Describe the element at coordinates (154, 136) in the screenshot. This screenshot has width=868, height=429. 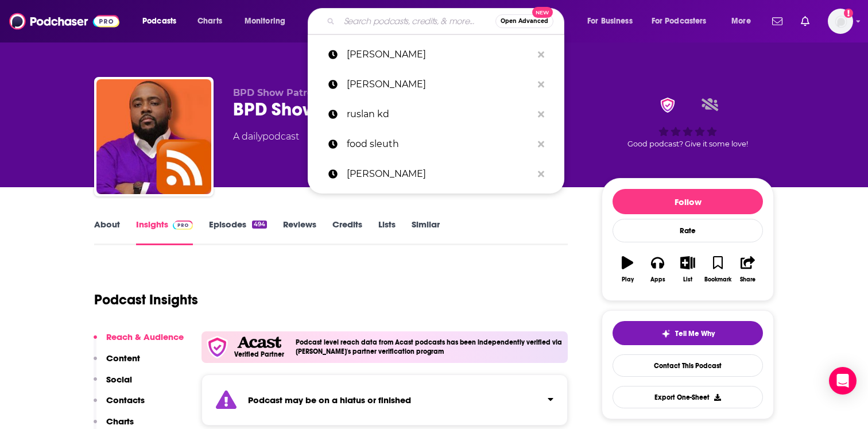
I see `a: BPD Show Patrons Feed` at that location.